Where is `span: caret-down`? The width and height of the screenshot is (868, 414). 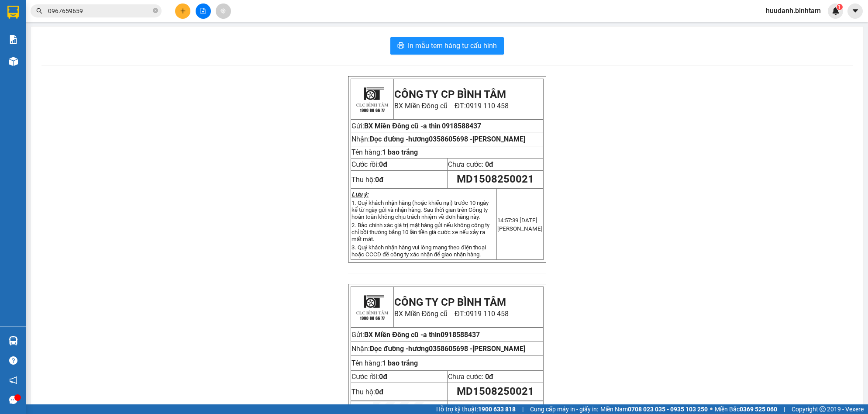
span: caret-down is located at coordinates (856, 11).